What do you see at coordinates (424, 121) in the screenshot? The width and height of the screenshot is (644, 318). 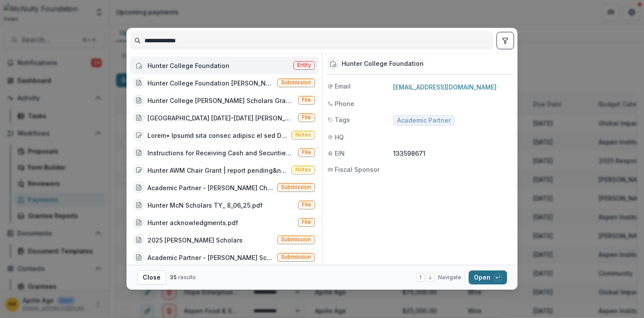 I see `span: Academic Partner` at bounding box center [424, 121].